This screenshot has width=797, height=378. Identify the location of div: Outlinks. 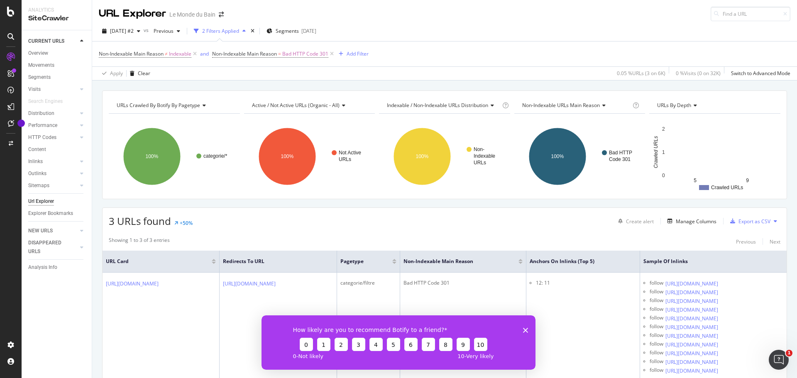
(37, 174).